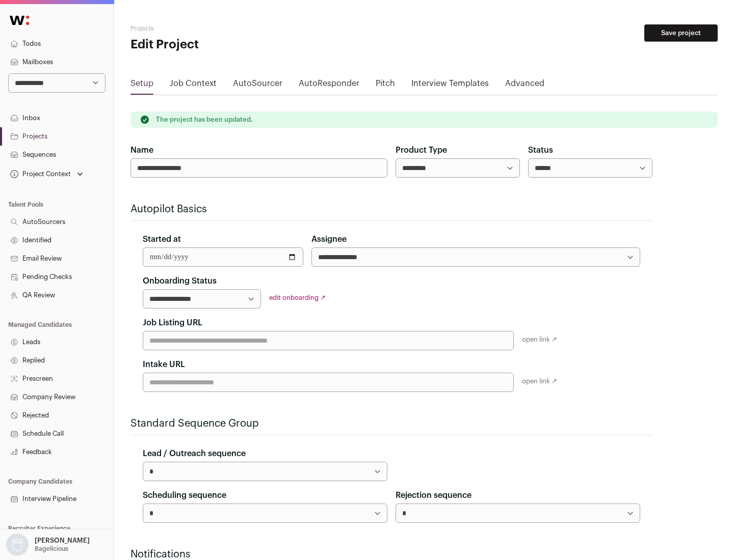 The image size is (734, 560). What do you see at coordinates (228, 45) in the screenshot?
I see `h1: Edit Project` at bounding box center [228, 45].